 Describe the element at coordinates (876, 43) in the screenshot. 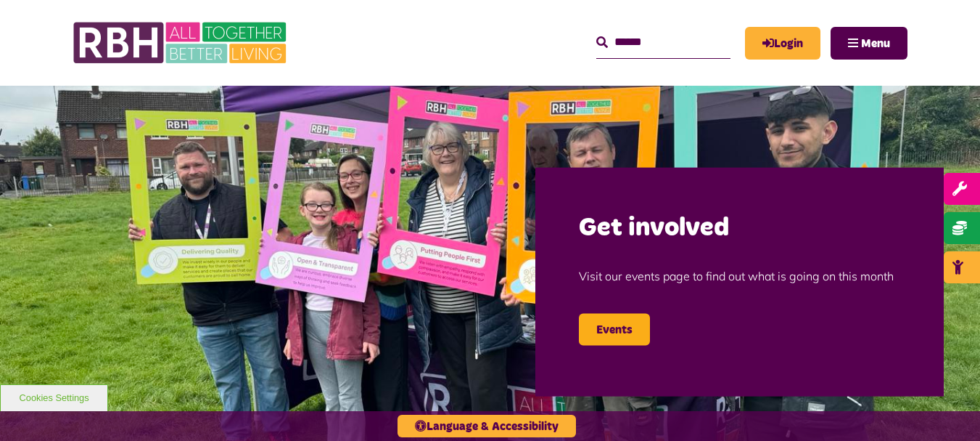

I see `span: Menu` at that location.